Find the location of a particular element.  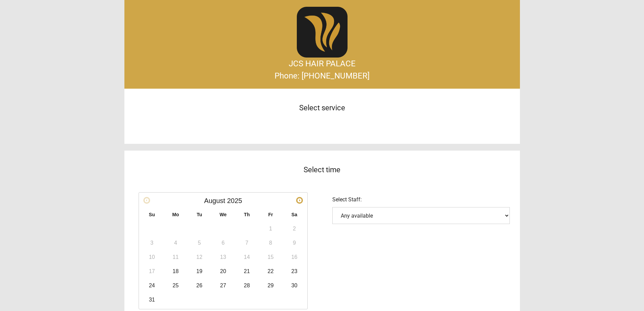

span: 2025 is located at coordinates (234, 201).